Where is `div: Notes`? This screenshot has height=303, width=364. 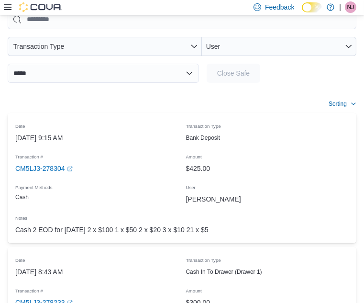
div: Notes is located at coordinates (112, 216).